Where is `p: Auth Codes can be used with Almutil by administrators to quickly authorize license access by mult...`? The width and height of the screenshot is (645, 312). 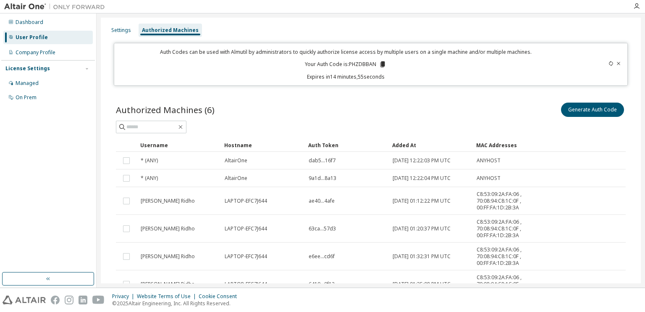
p: Auth Codes can be used with Almutil by administrators to quickly authorize license access by mult... is located at coordinates (346, 52).